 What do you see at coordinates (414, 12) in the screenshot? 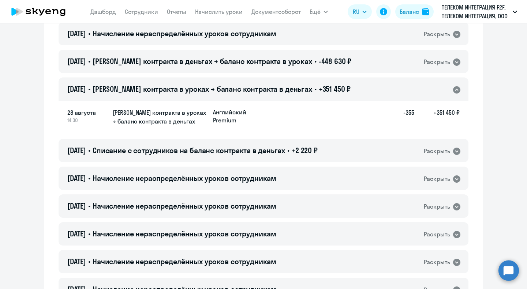
I see `button: Балансbalance` at bounding box center [414, 12].